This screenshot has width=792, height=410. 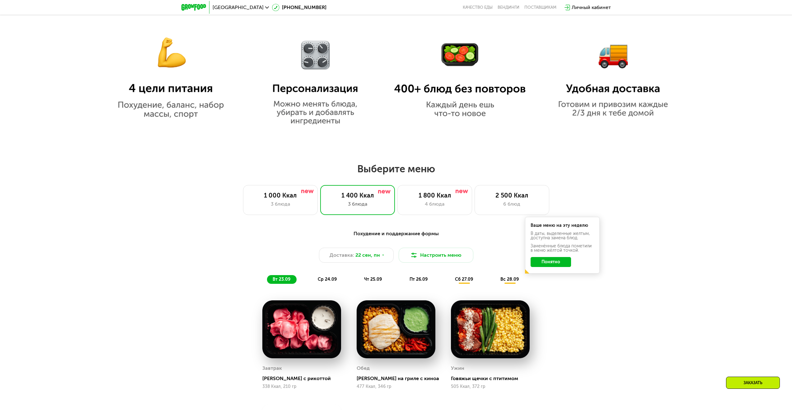 I want to click on div: 1 800 Ккал, so click(x=435, y=195).